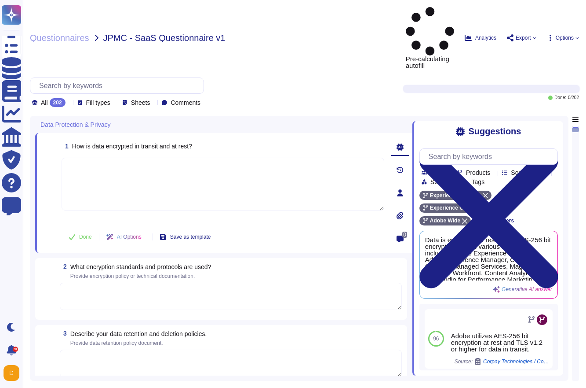  Describe the element at coordinates (141, 103) in the screenshot. I see `span: Sheets` at that location.